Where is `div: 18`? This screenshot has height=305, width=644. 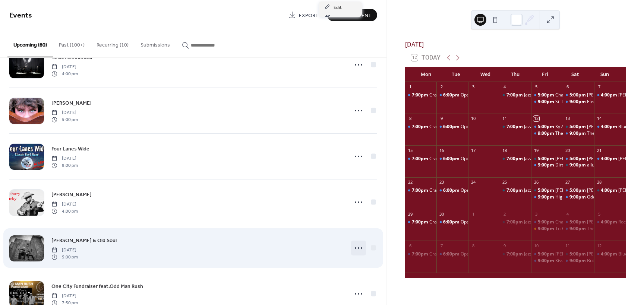
div: 18 is located at coordinates (505, 150).